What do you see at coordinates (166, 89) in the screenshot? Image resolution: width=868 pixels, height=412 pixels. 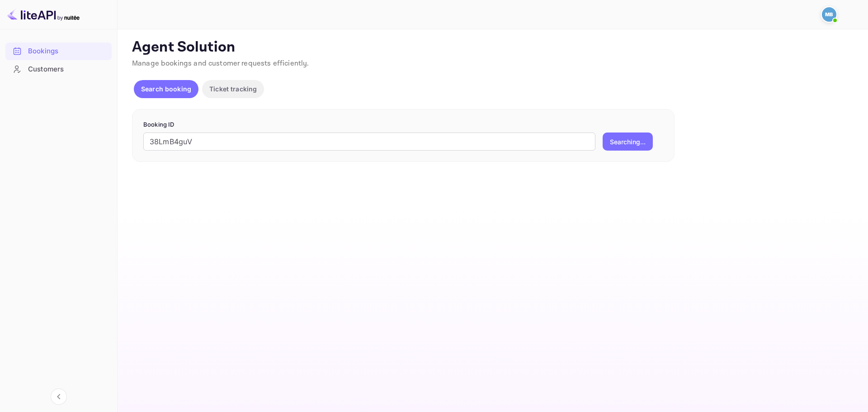 I see `p: Search booking` at bounding box center [166, 89].